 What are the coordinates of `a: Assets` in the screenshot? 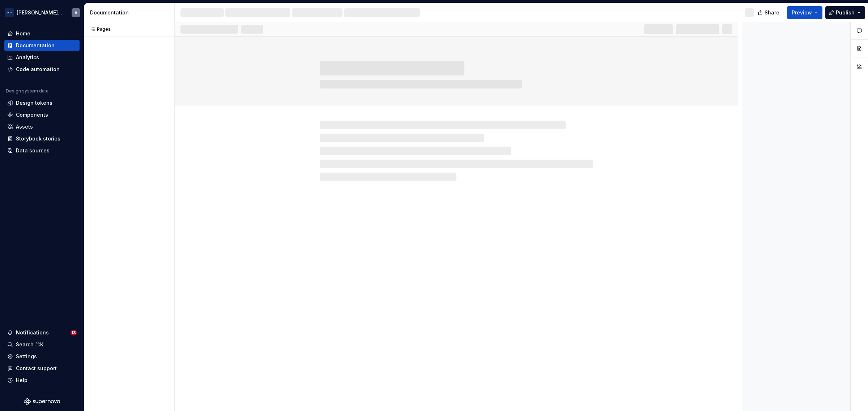 It's located at (42, 127).